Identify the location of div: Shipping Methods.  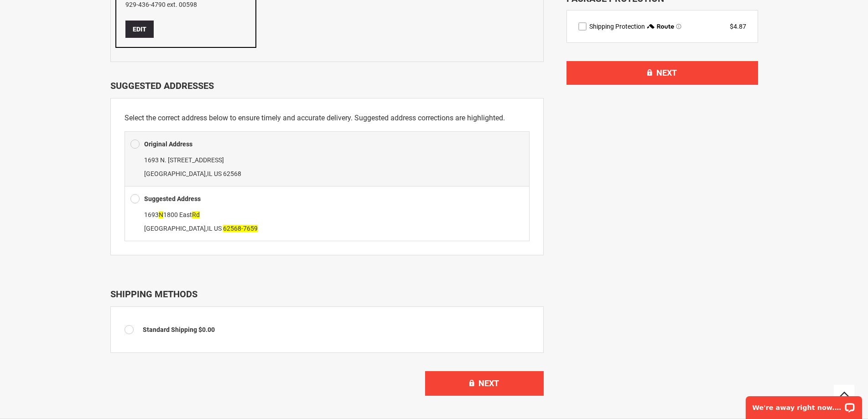
(327, 295).